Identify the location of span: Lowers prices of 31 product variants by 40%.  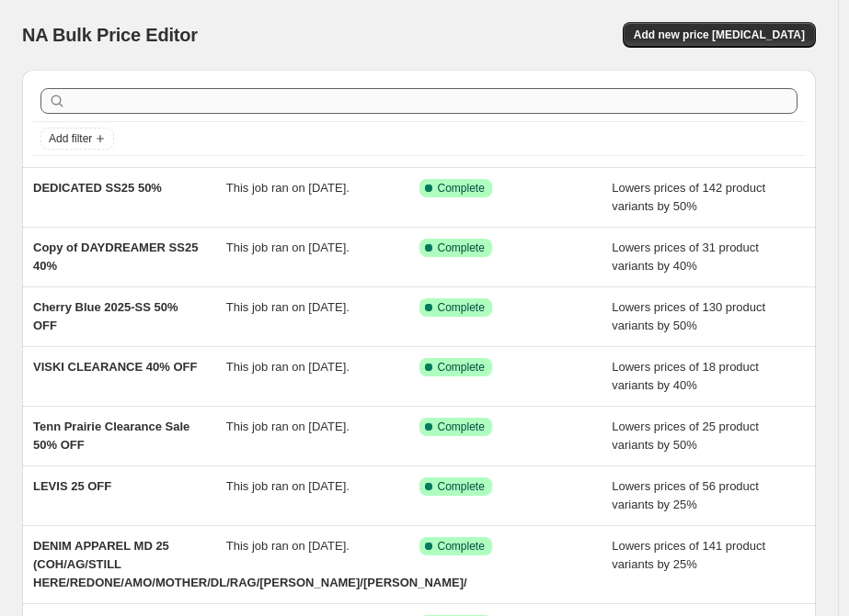
(685, 256).